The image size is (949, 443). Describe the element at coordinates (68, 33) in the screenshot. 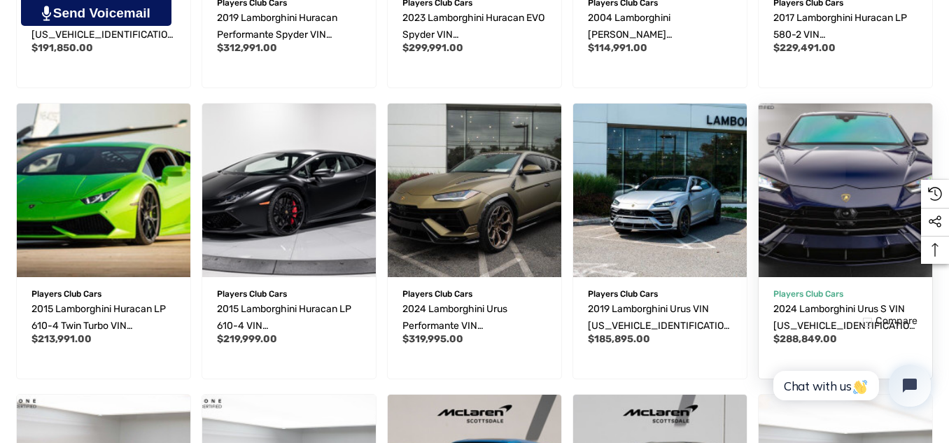

I see `span: Chat with us` at that location.